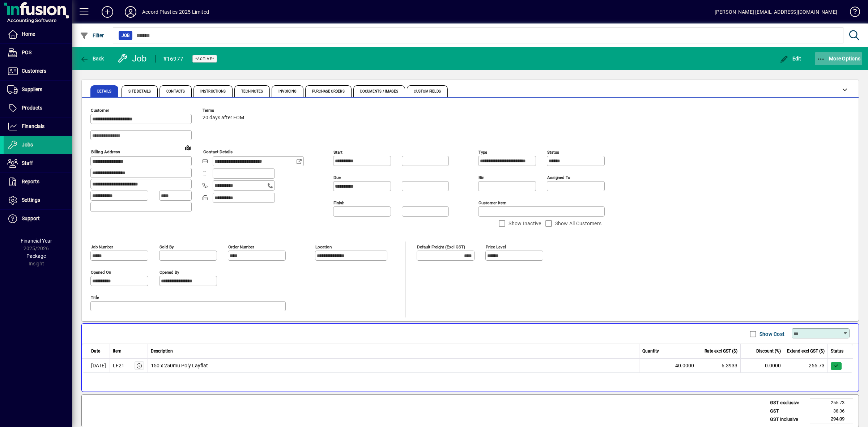 The image size is (868, 427). What do you see at coordinates (832, 411) in the screenshot?
I see `td: 38.36` at bounding box center [832, 411].